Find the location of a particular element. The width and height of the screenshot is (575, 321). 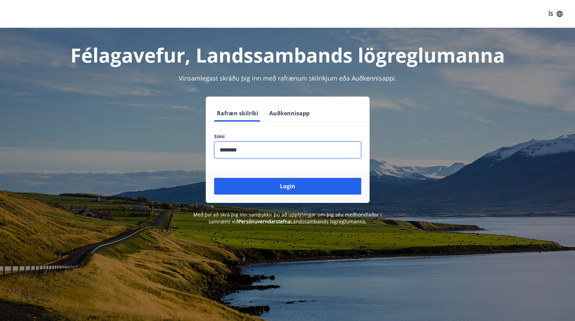

a: Persónuverndarstefna is located at coordinates (264, 221).